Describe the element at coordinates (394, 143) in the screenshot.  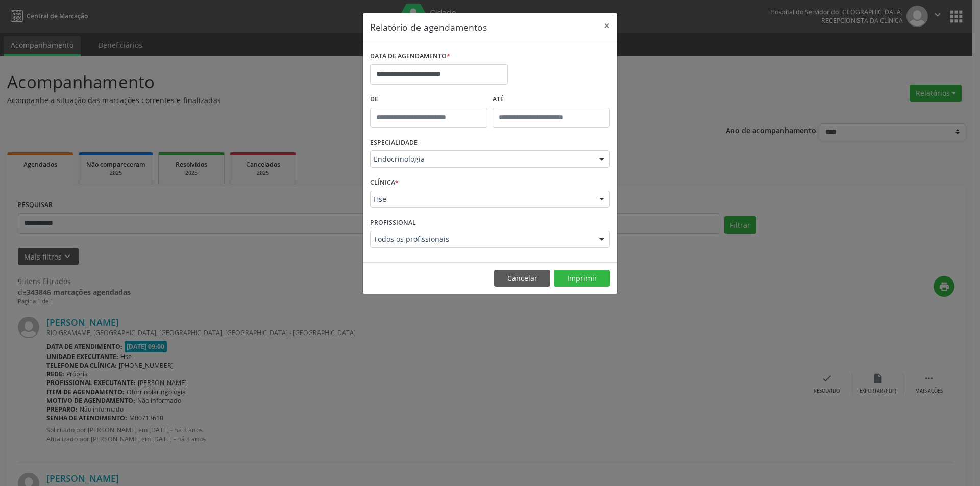
I see `label: ESPECIALIDADE` at that location.